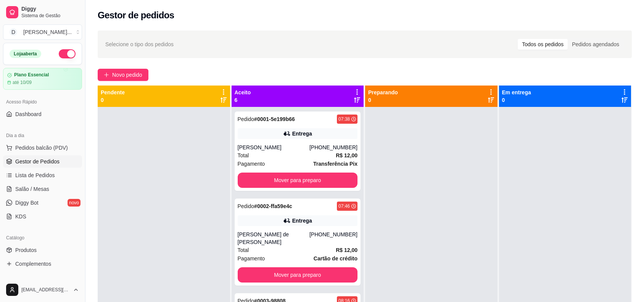 This screenshot has width=644, height=302. Describe the element at coordinates (22, 83) in the screenshot. I see `article: até 10/09` at that location.